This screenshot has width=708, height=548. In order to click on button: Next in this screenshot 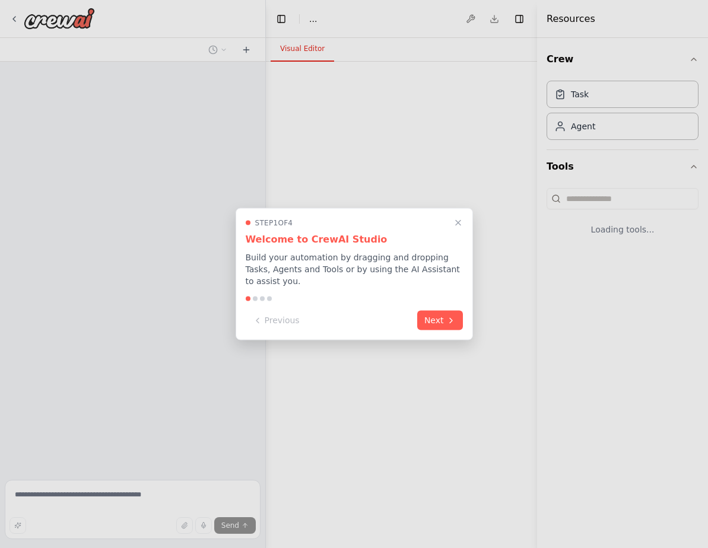, I will do `click(440, 320)`.